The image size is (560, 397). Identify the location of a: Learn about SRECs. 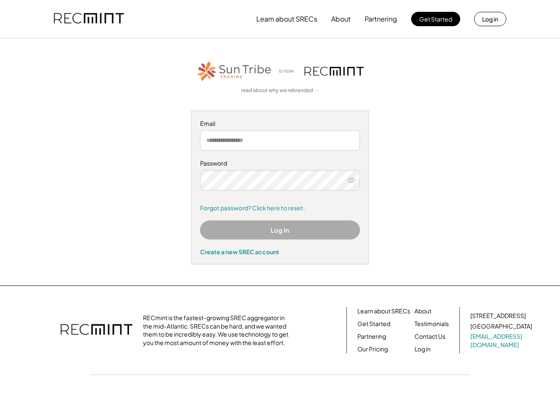
(383, 311).